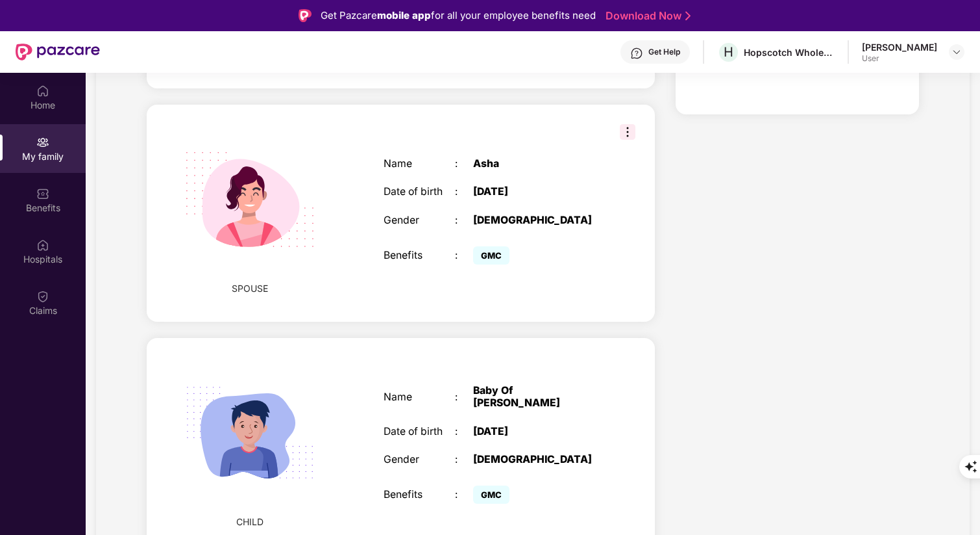 The image size is (980, 535). Describe the element at coordinates (43, 296) in the screenshot. I see `img: svg+xml;base64,PHN2ZyBpZD0iQ2xhaW0iIHhtbG5zPSJodHRwOi8vd3d3LnczLm9yZy8yMDAwL3N2ZyIgd2lkdGg9IjIwIi...` at that location.